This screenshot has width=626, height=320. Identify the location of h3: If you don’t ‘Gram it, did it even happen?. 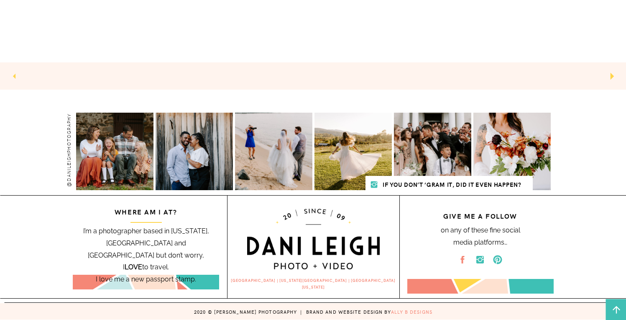
(452, 184).